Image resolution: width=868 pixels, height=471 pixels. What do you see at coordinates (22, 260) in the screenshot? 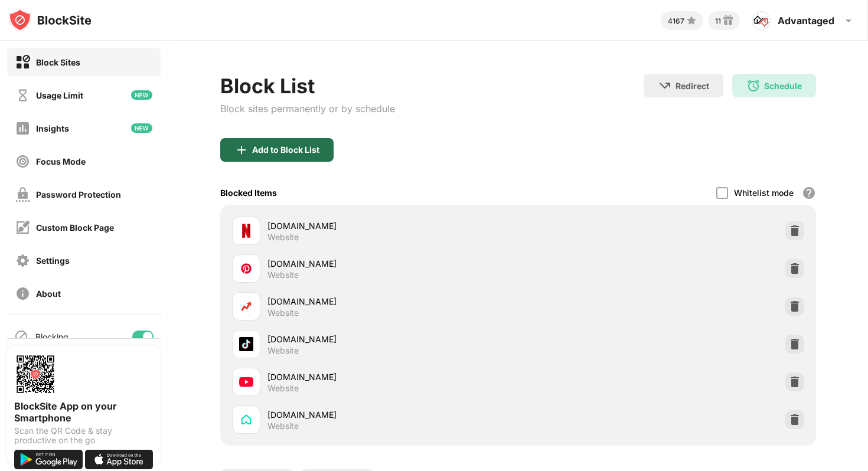
I see `img: settings-off.svg` at bounding box center [22, 260].